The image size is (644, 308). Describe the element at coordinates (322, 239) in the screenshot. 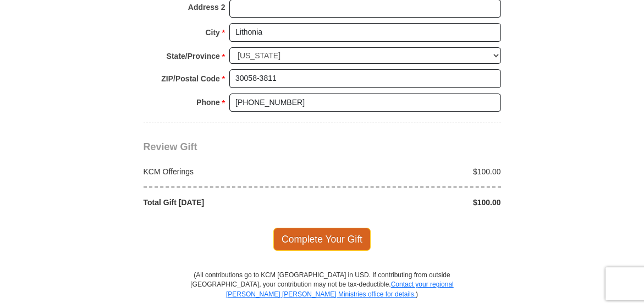

I see `span: Complete Your Gift` at that location.